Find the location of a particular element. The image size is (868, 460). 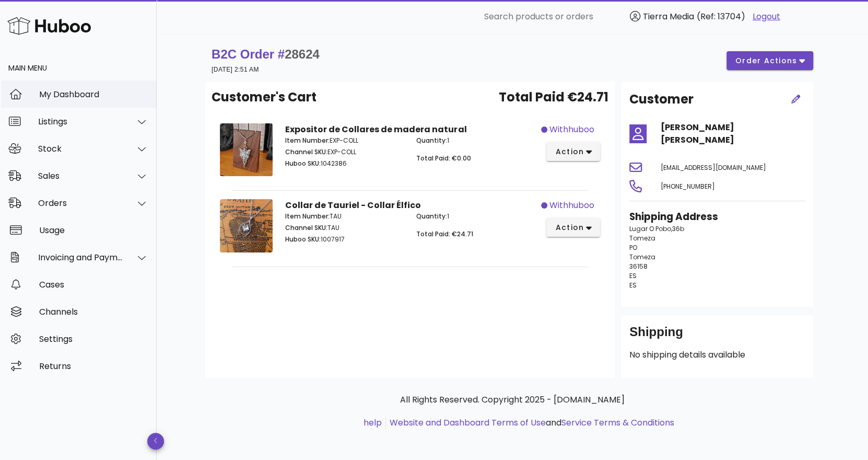

p: No shipping details available is located at coordinates (718, 355).